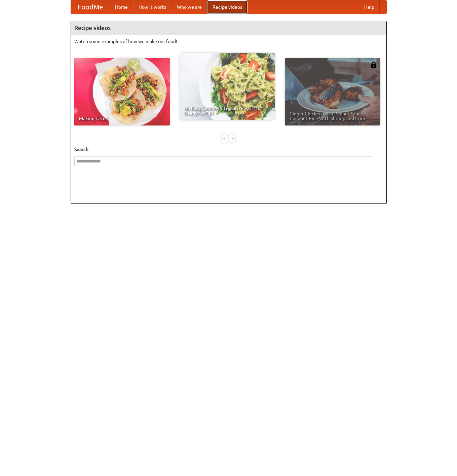  I want to click on a: How it works, so click(153, 7).